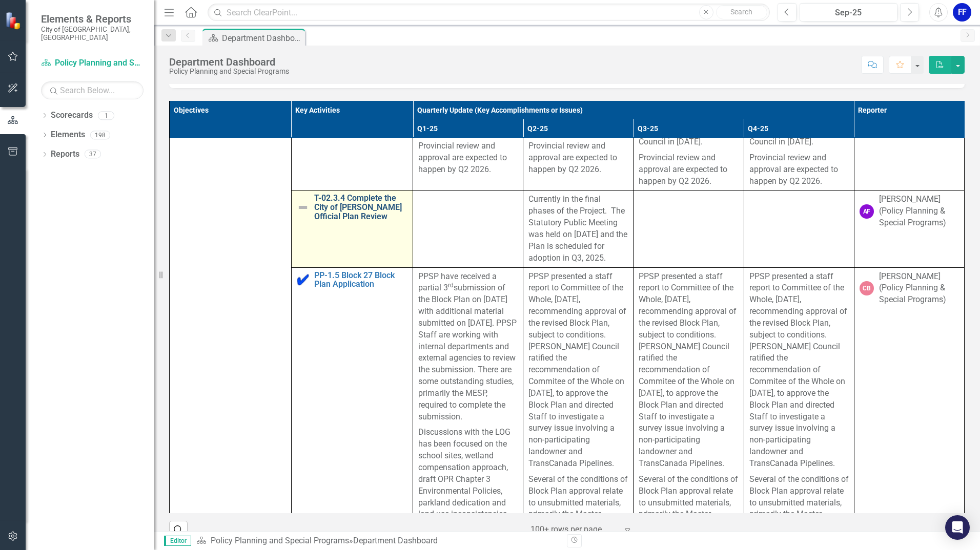 The height and width of the screenshot is (550, 980). Describe the element at coordinates (741, 11) in the screenshot. I see `span: Search` at that location.